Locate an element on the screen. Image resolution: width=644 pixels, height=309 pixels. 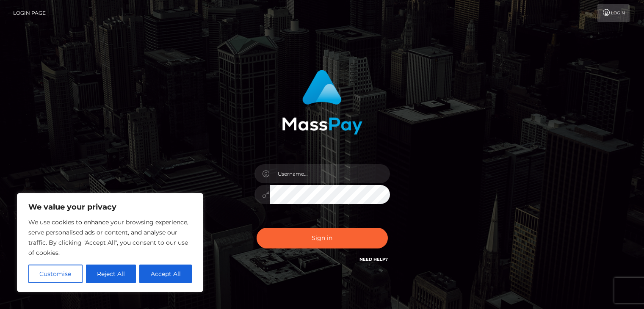
p: We use cookies to enhance your browsing experience, serve personalised ads or content, and analys... is located at coordinates (110, 237).